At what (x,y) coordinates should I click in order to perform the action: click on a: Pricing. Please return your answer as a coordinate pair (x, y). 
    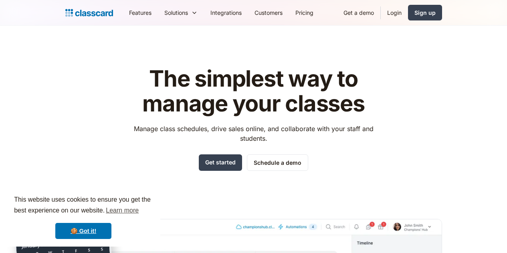
    Looking at the image, I should click on (304, 12).